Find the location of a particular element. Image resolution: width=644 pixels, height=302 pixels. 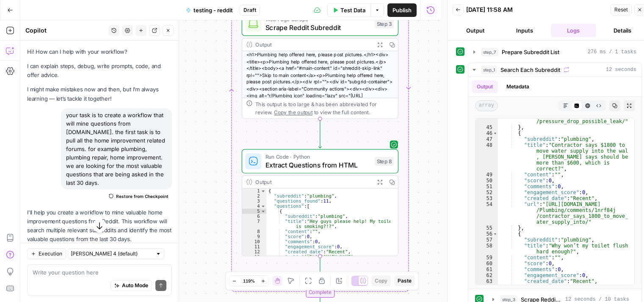

span: Copy is located at coordinates (381, 281).